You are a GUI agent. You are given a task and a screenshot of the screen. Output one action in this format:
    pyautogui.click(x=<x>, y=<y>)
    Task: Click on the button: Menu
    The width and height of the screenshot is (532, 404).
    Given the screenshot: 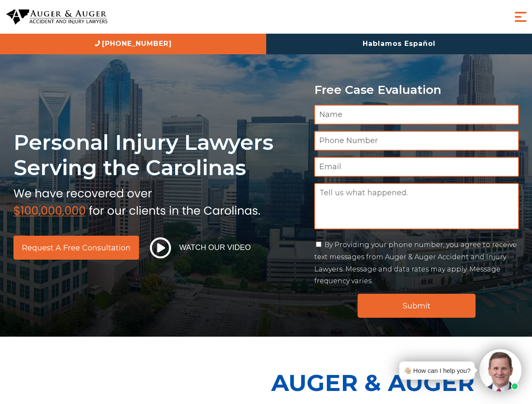 What is the action you would take?
    pyautogui.click(x=520, y=16)
    